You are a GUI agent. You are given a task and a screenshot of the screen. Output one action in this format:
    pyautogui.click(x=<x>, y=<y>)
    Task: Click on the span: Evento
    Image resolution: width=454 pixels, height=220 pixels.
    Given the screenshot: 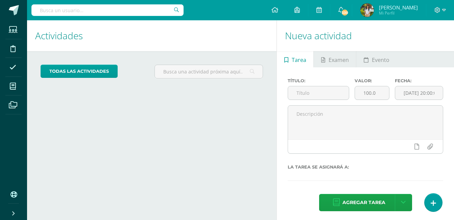 What is the action you would take?
    pyautogui.click(x=381, y=60)
    